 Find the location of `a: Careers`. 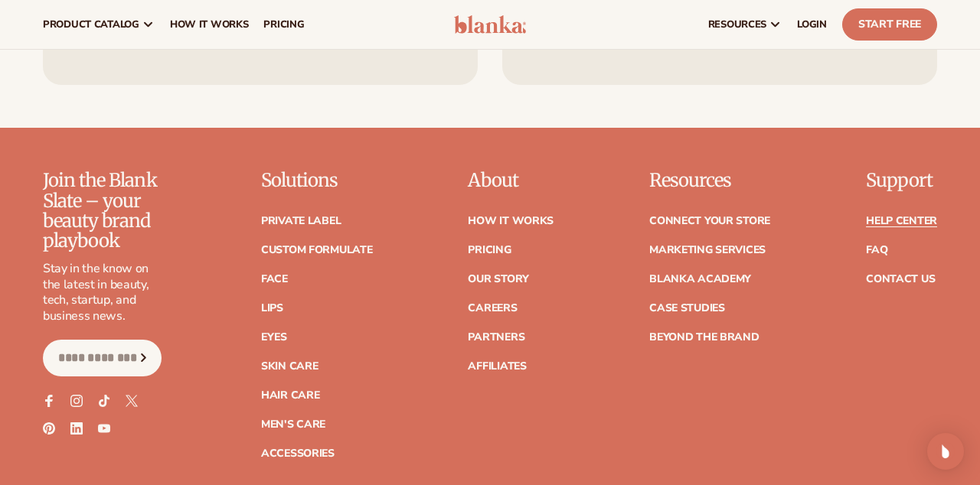

a: Careers is located at coordinates (492, 309).